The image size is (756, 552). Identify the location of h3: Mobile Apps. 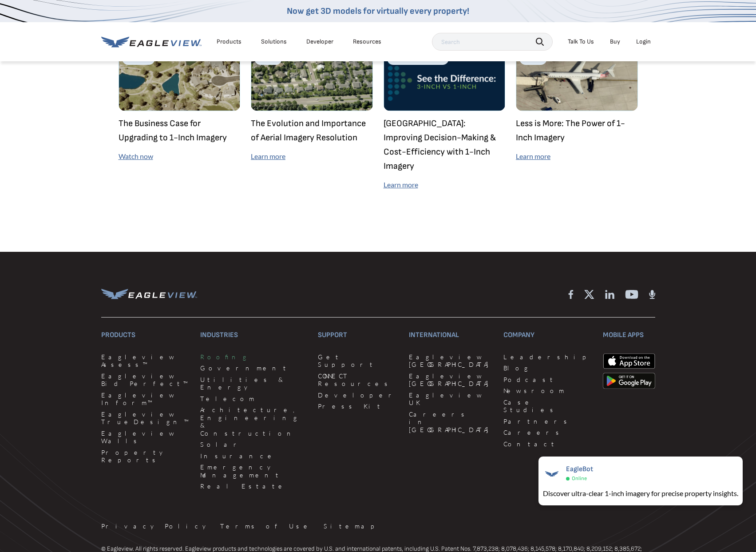
(629, 336).